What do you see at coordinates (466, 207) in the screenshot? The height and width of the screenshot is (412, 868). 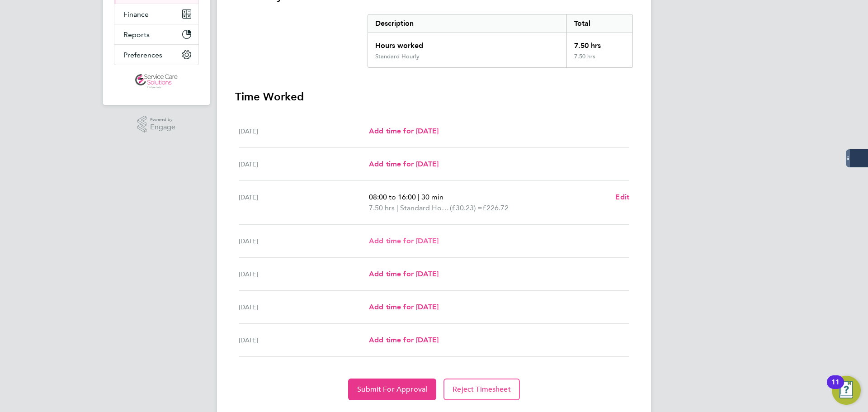 I see `span: (£30.23) =` at bounding box center [466, 207].